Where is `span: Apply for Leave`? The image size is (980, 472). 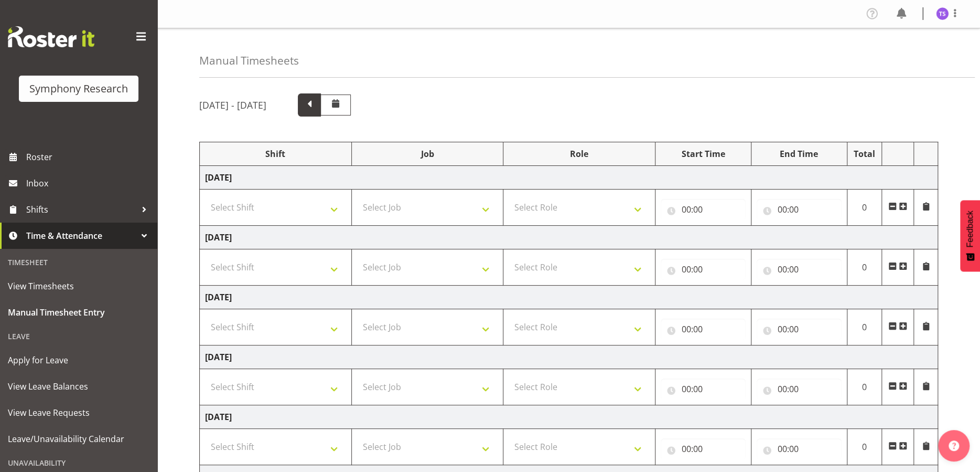
span: Apply for Leave is located at coordinates (79, 360).